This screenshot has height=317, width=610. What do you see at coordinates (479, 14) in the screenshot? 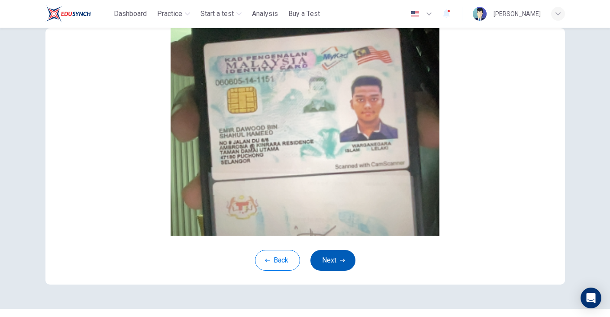
I see `img: Profile picture` at bounding box center [479, 14].